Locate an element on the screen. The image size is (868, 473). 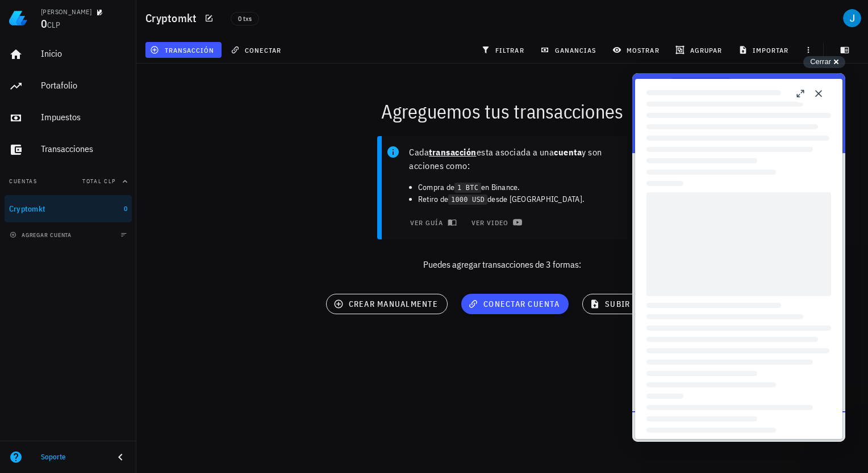
span: subir archivo is located at coordinates (630, 304).